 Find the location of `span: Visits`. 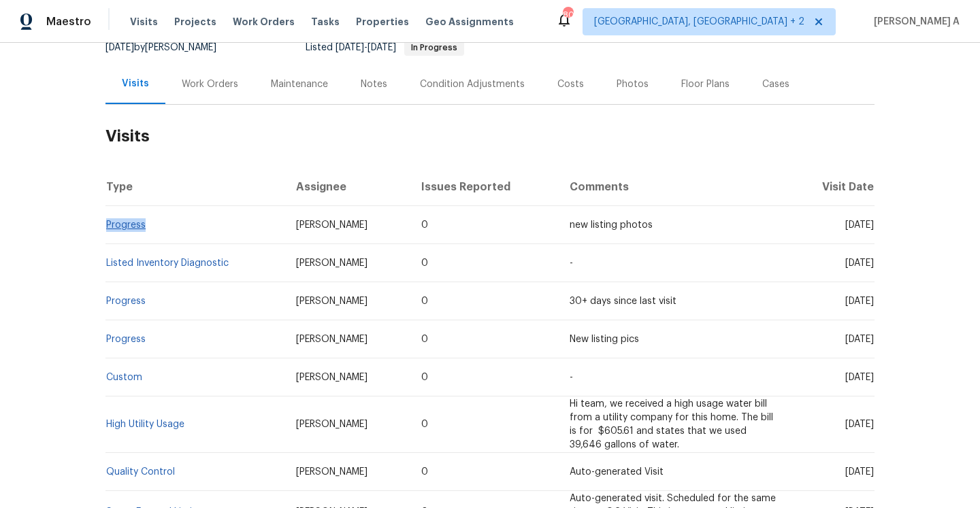

span: Visits is located at coordinates (144, 21).